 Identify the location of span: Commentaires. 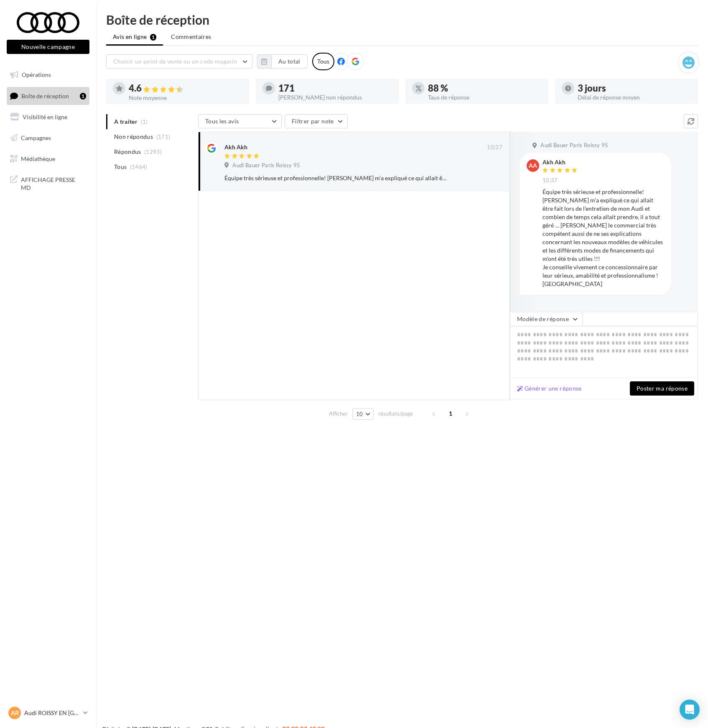
(191, 37).